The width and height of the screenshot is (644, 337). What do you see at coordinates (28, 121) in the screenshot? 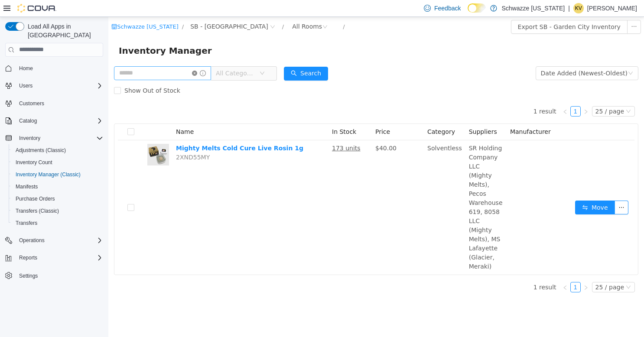
I see `button: Catalog` at bounding box center [28, 121].